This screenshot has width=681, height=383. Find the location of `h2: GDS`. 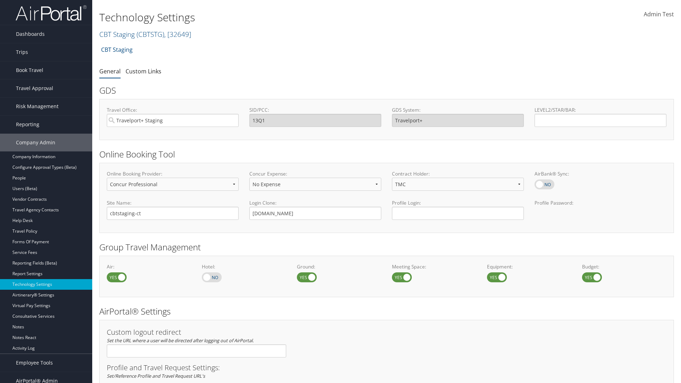

h2: GDS is located at coordinates (384, 91).